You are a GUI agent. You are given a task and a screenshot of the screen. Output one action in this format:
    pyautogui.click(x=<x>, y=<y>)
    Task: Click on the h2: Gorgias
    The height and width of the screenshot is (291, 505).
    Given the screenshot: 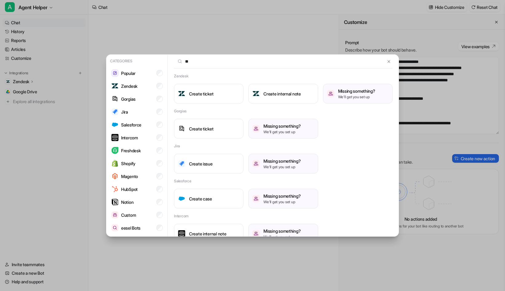 What is the action you would take?
    pyautogui.click(x=180, y=111)
    